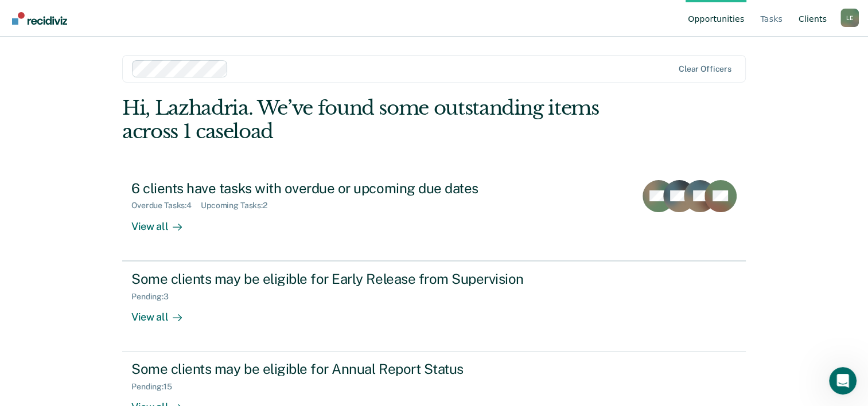  I want to click on div: Some clients may be eligible for Early Release from Supervision, so click(333, 279).